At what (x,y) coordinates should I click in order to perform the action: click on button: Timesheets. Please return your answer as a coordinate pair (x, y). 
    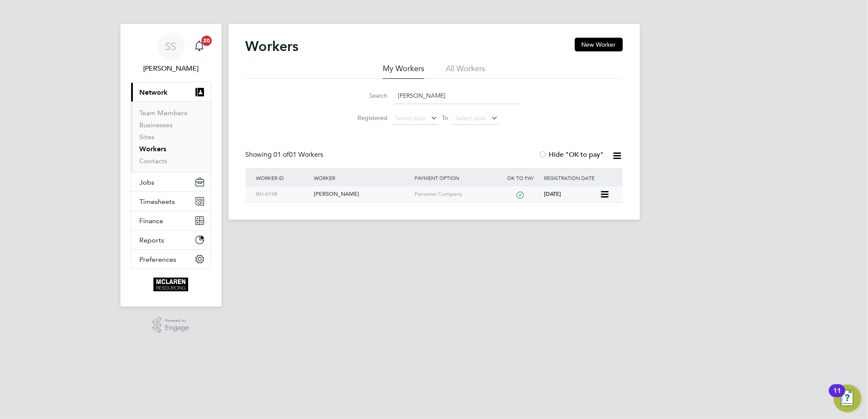
    Looking at the image, I should click on (171, 202).